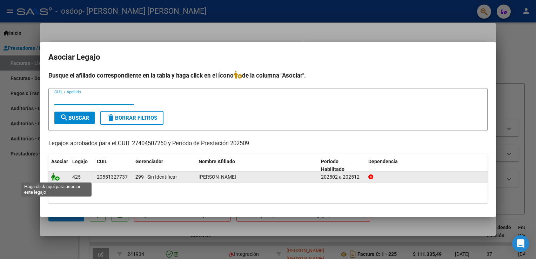  What do you see at coordinates (268, 194) in the screenshot?
I see `div: 1 registros` at bounding box center [268, 194].